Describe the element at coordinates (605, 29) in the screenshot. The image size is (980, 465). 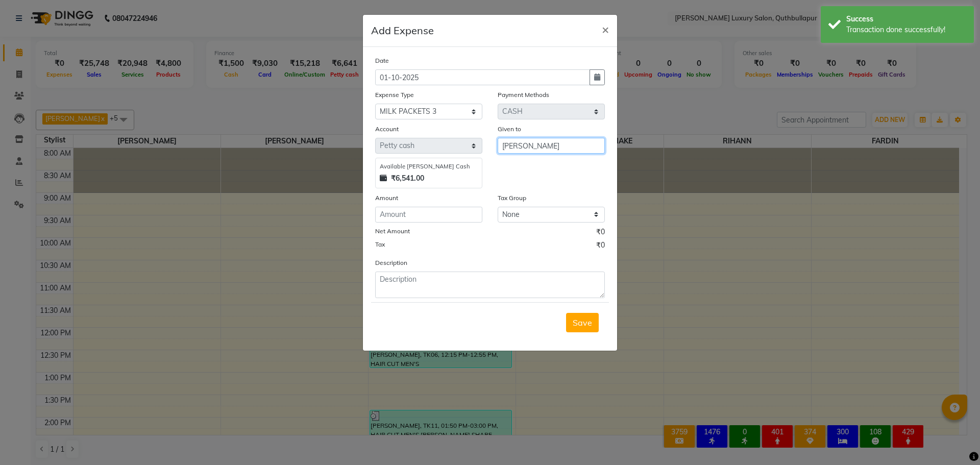
I see `button: Close` at that location.